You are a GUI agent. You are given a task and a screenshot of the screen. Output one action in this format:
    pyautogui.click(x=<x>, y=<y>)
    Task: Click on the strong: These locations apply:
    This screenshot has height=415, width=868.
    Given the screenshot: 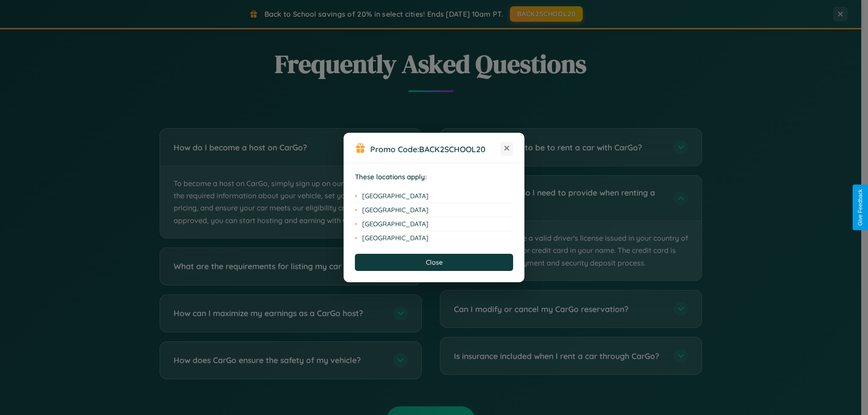 What is the action you would take?
    pyautogui.click(x=390, y=177)
    